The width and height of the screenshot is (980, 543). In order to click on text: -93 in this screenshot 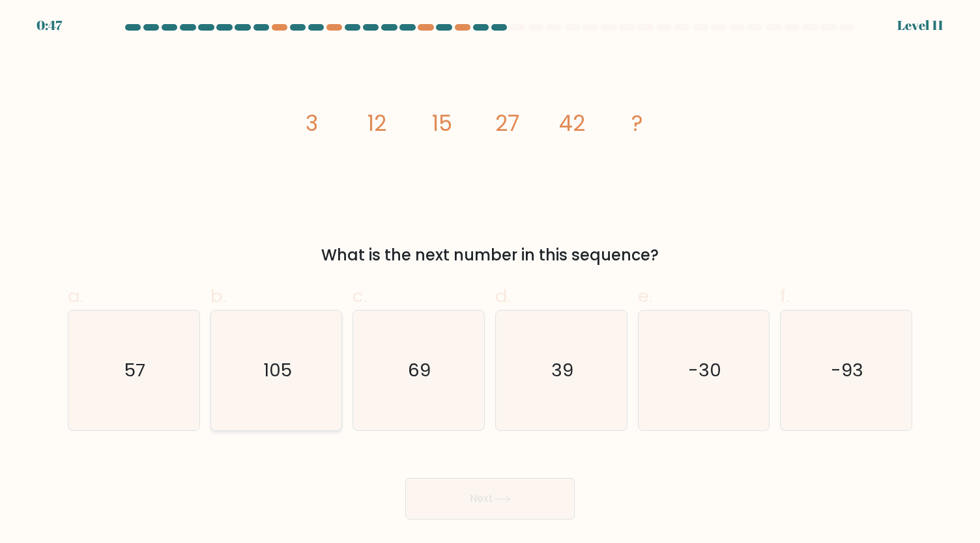, I will do `click(847, 370)`.